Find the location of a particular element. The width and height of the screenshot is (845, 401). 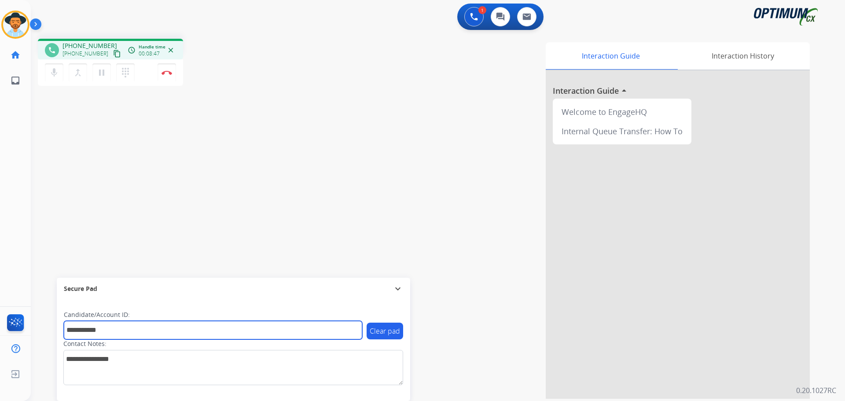

label: Candidate/Account ID: is located at coordinates (97, 315).